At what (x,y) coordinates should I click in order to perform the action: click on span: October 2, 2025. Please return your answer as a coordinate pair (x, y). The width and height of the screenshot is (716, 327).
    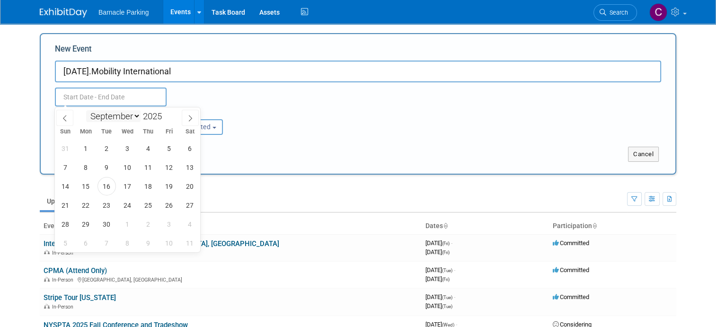
    Looking at the image, I should click on (148, 224).